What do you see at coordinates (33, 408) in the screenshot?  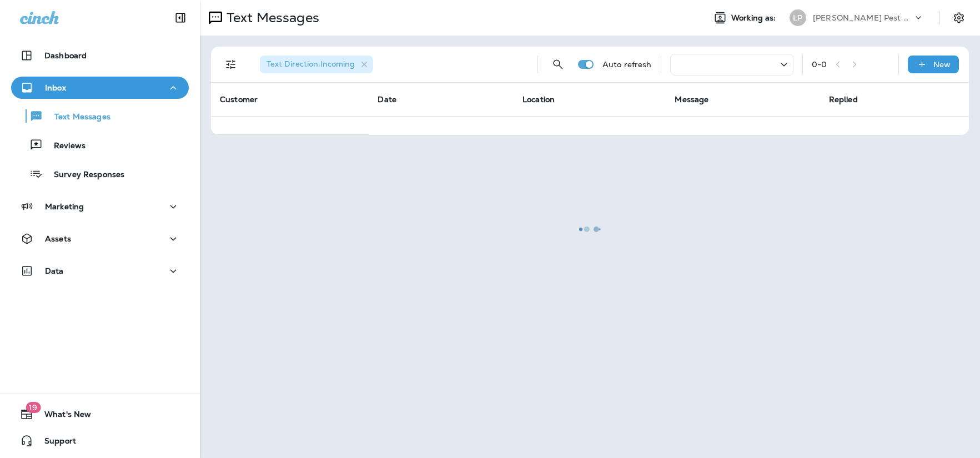 I see `span: 19` at bounding box center [33, 408].